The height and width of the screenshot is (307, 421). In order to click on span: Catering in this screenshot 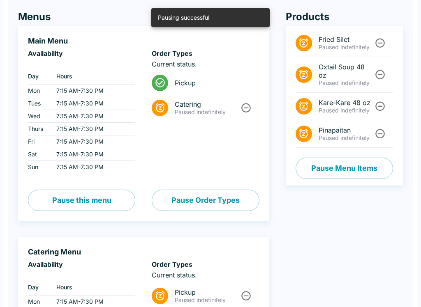, I will do `click(207, 104)`.